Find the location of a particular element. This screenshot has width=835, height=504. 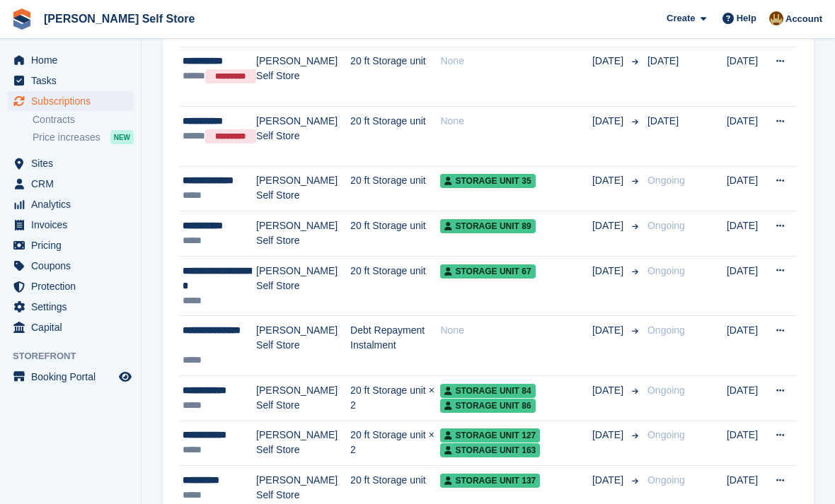

span: Booking Portal is located at coordinates (74, 377).